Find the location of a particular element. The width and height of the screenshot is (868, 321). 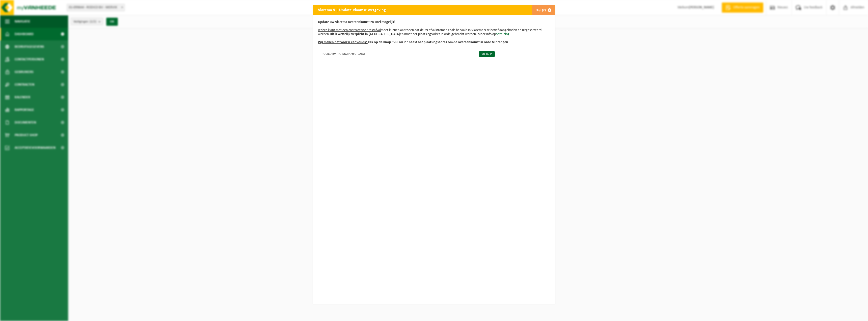

a: onze blog. is located at coordinates (503, 34).